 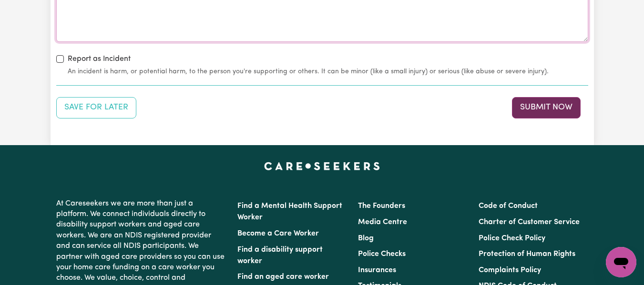 What do you see at coordinates (377, 271) in the screenshot?
I see `a: Insurances` at bounding box center [377, 271].